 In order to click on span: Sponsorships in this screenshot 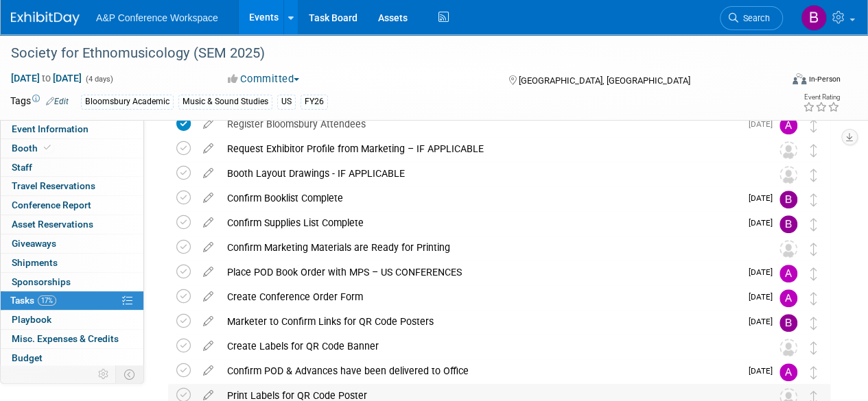, I will do `click(41, 282)`.